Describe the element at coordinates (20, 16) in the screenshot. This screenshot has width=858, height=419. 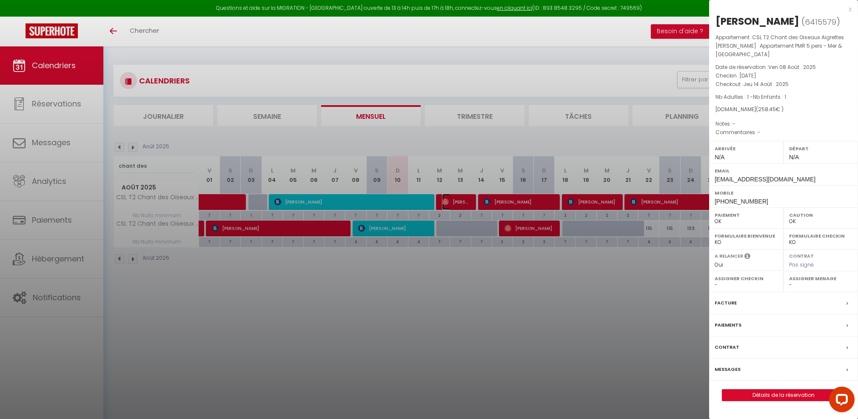
I see `button: Open LiveChat chat widget` at that location.